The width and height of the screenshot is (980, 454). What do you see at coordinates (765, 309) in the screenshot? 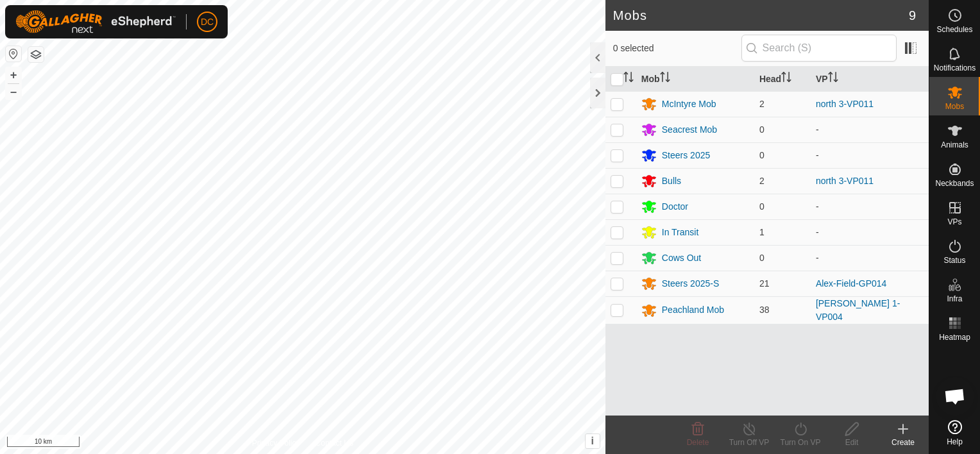
I see `span: 38` at bounding box center [765, 309].